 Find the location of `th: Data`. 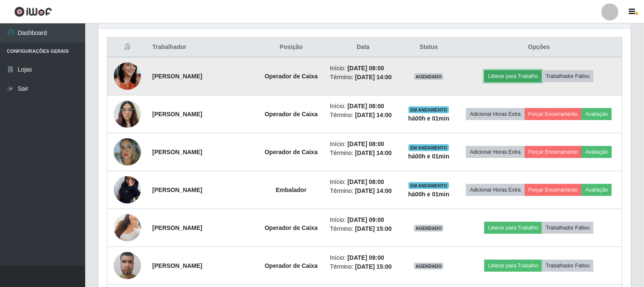

th: Data is located at coordinates (363, 47).